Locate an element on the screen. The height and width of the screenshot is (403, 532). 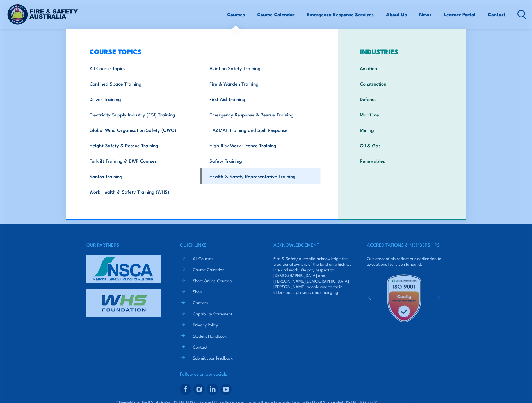
a: Privacy Policy is located at coordinates (205, 324).